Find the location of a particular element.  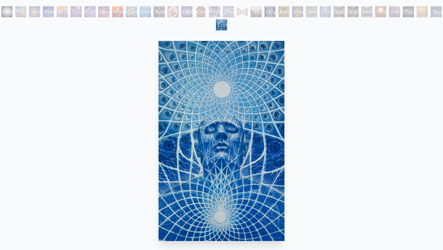

div: Love is a Cosmic Force is located at coordinates (104, 12).